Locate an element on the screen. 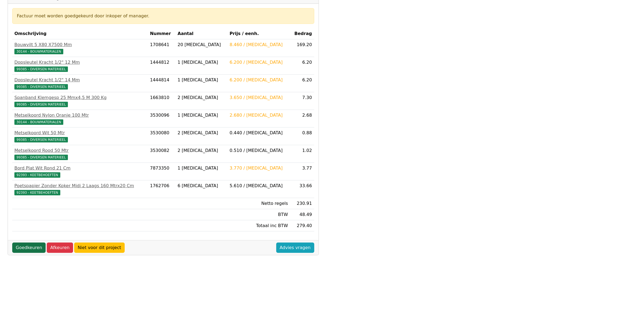  a: Dopsleutel Kracht 1/2" 14 Mm99385 - DIVERSEN MATERIEEL is located at coordinates (80, 83).